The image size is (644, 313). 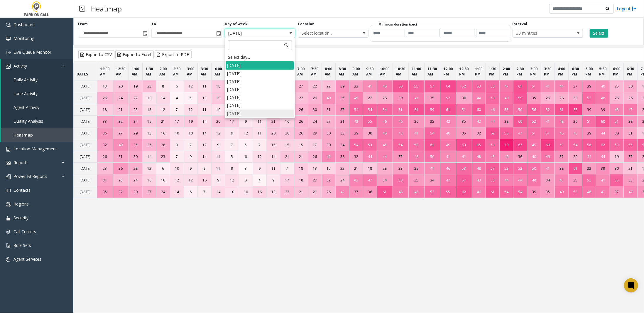 What do you see at coordinates (603, 71) in the screenshot?
I see `th: 5:30 PM` at bounding box center [603, 71].